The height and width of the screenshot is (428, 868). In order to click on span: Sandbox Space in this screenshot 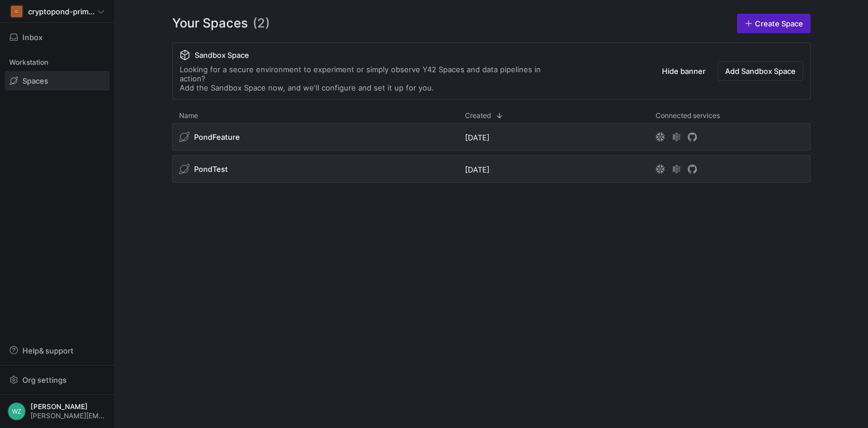, I will do `click(222, 55)`.